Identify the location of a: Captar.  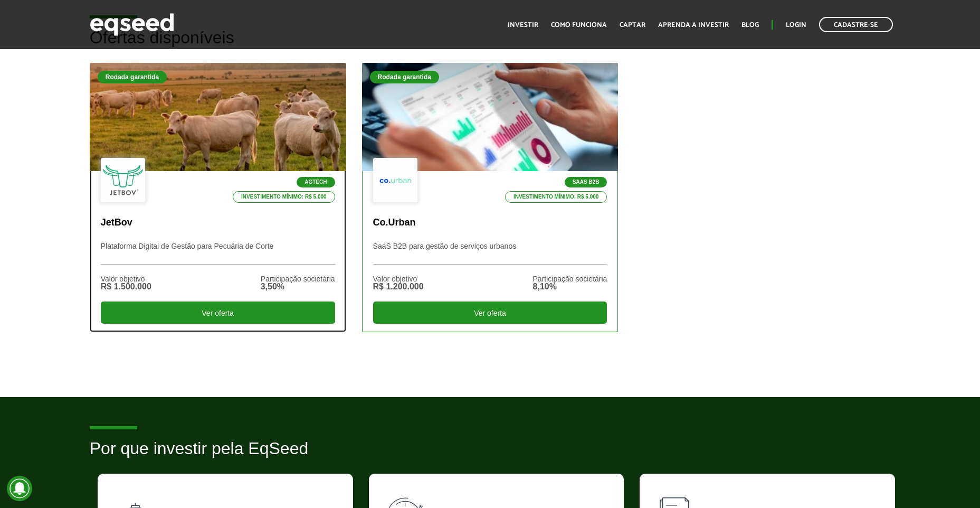
(632, 25).